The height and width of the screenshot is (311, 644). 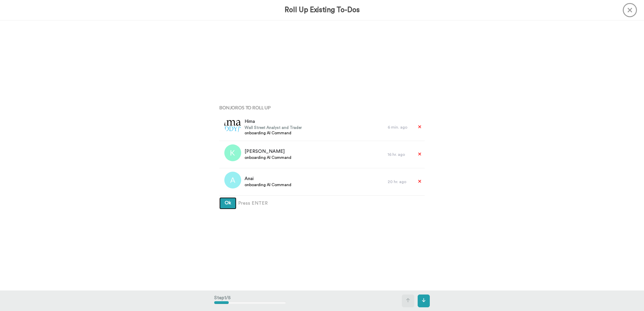 What do you see at coordinates (228, 203) in the screenshot?
I see `span: Ok` at bounding box center [228, 203].